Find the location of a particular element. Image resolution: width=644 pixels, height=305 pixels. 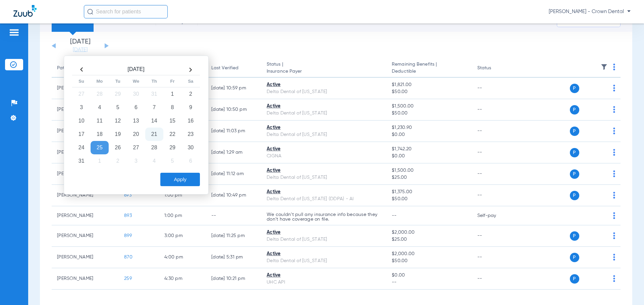

span: 870 is located at coordinates (128, 257).